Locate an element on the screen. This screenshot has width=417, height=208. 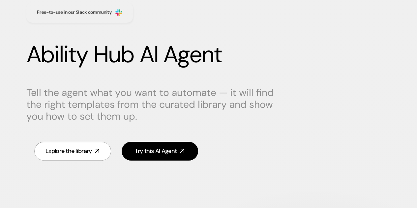
p: Tell the agent what you want to automate — it will find the right templates from the curated libr... is located at coordinates (152, 105).